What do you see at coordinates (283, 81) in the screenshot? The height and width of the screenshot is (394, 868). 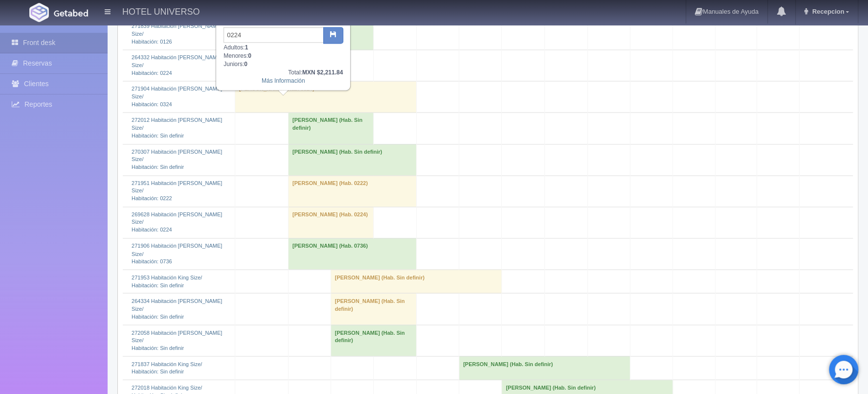 I see `a: Más Información` at bounding box center [283, 81].